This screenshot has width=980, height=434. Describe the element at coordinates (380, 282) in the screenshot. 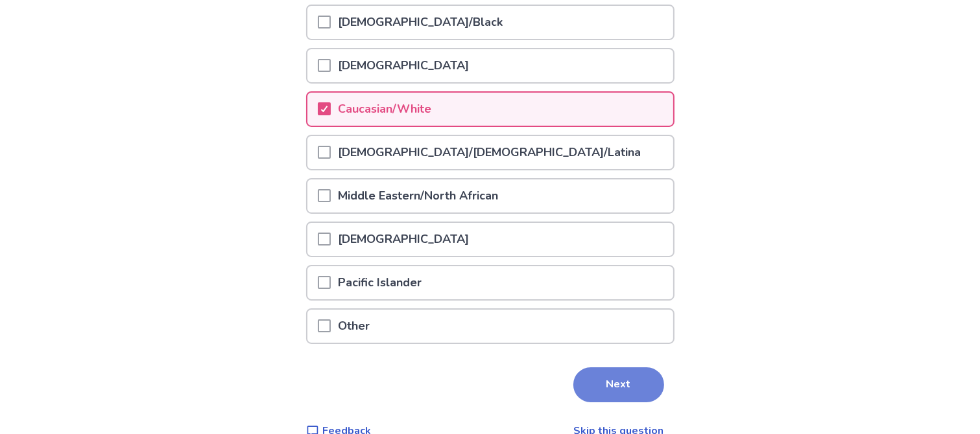

I see `p: Pacific Islander` at that location.